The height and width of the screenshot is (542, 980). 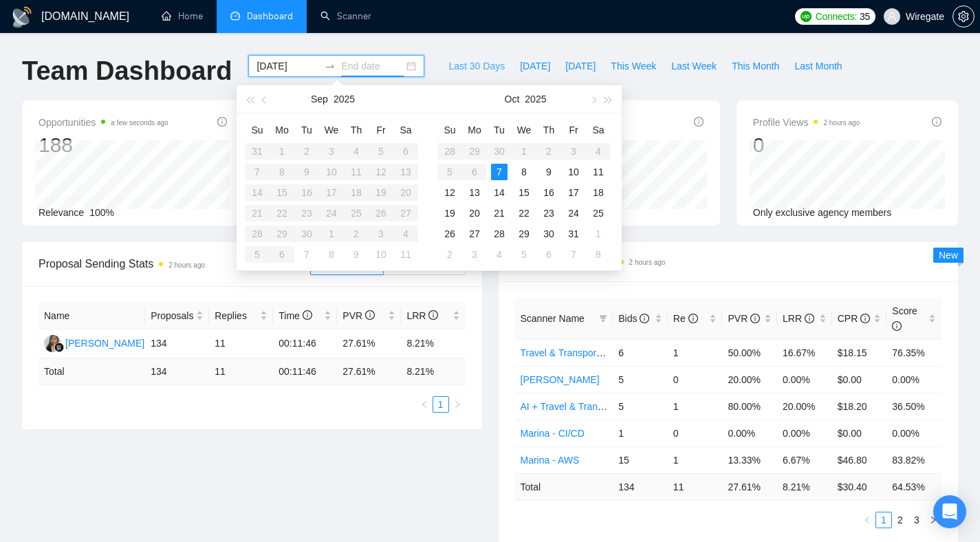 I want to click on span: PVR, so click(x=358, y=316).